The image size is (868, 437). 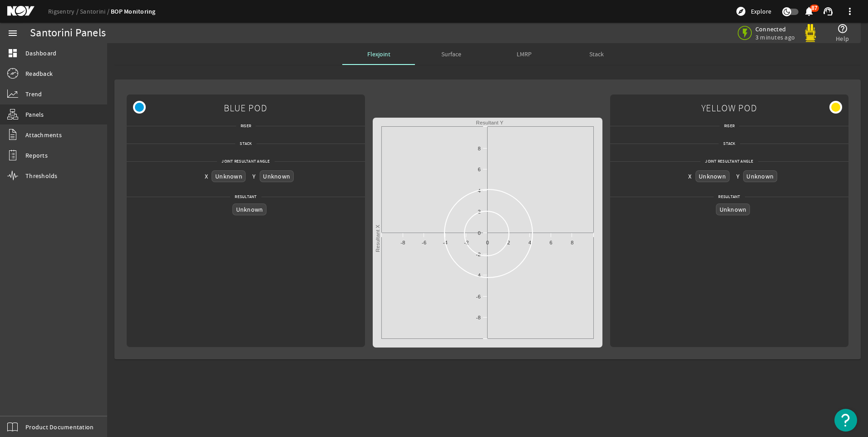 I want to click on mat-icon: notifications, so click(x=809, y=12).